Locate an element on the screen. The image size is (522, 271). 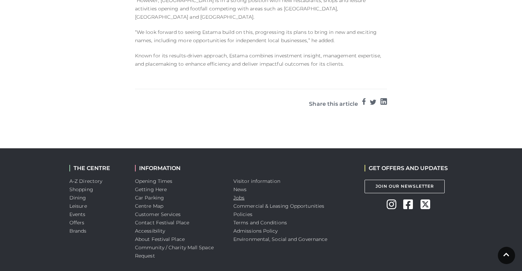
a: Join Our Newsletter is located at coordinates (405, 186).